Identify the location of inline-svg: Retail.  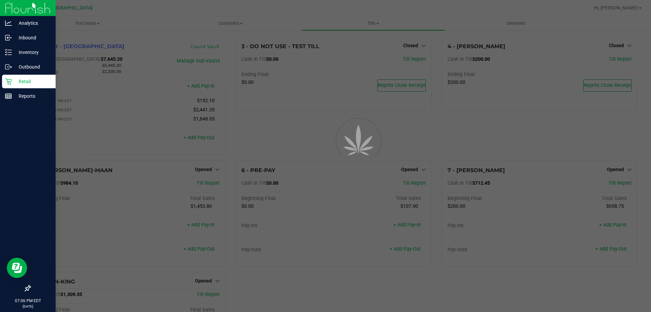
(8, 81).